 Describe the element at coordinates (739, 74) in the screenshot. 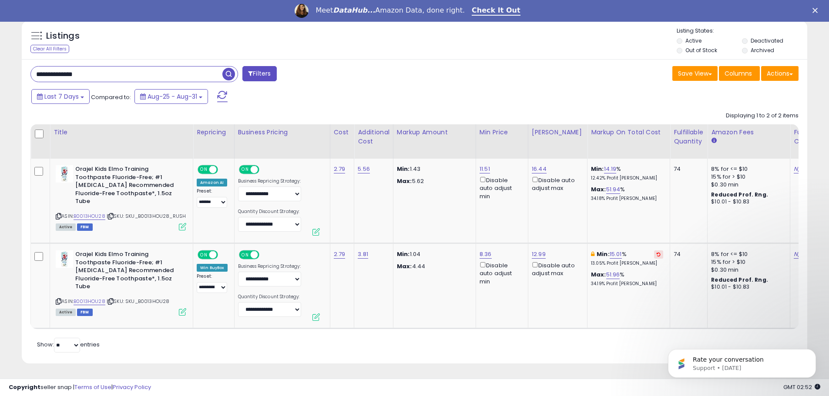

I see `button: Columns` at that location.